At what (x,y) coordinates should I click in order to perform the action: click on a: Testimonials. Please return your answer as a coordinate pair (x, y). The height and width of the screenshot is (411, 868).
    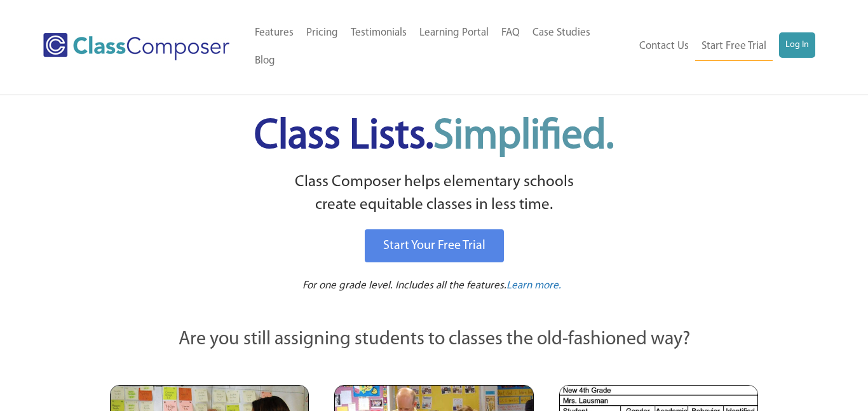
    Looking at the image, I should click on (378, 33).